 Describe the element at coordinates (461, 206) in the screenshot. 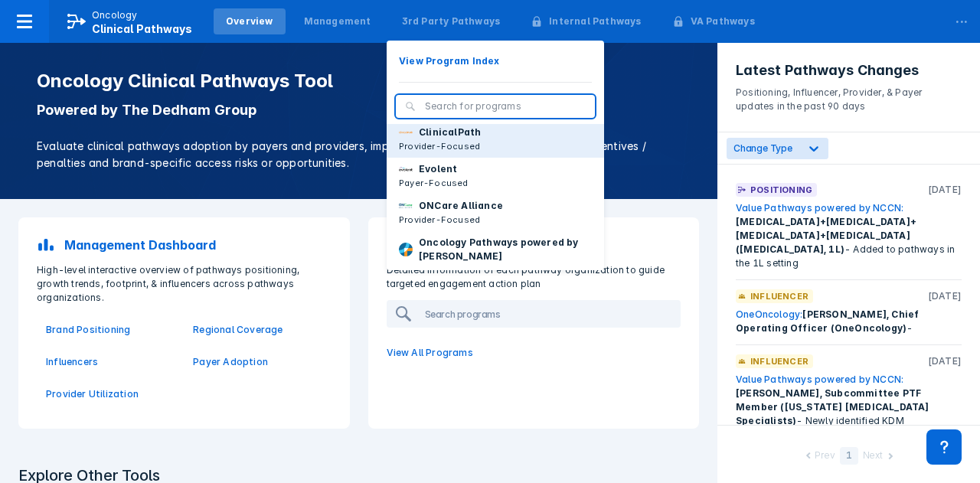

I see `p: ONCare Alliance` at that location.